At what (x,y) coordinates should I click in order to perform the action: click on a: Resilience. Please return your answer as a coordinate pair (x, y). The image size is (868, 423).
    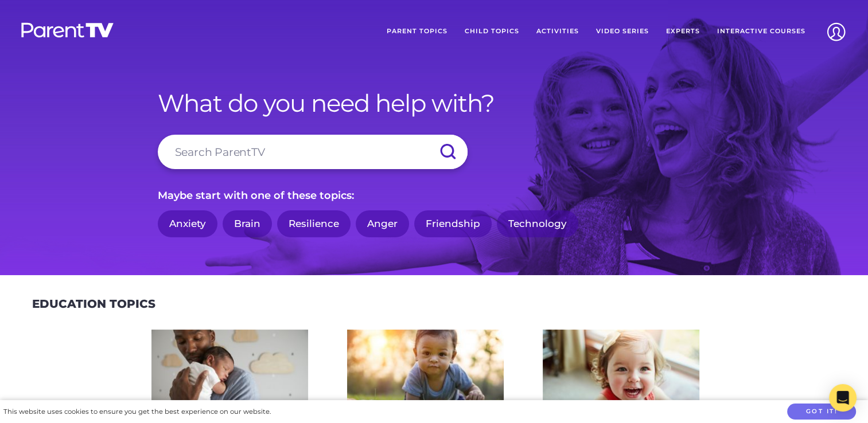
    Looking at the image, I should click on (314, 223).